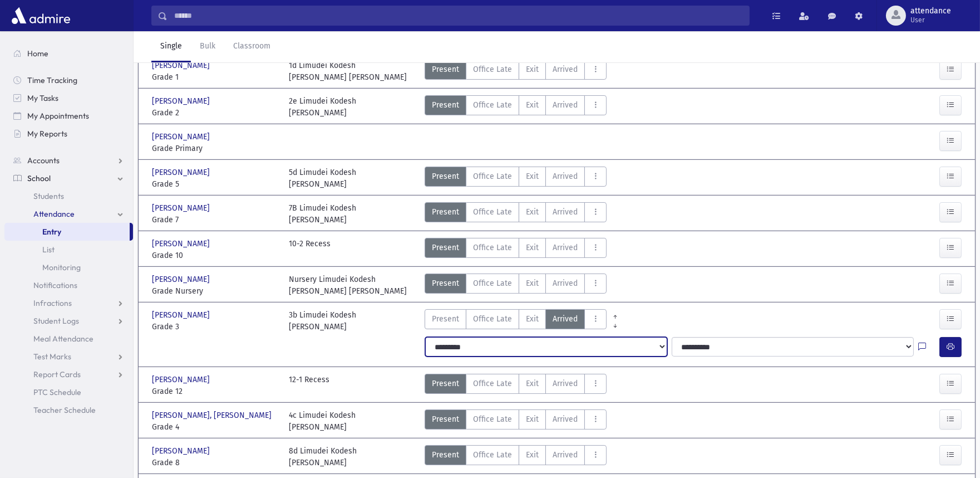 The image size is (980, 478). Describe the element at coordinates (52, 80) in the screenshot. I see `span: Time Tracking` at that location.